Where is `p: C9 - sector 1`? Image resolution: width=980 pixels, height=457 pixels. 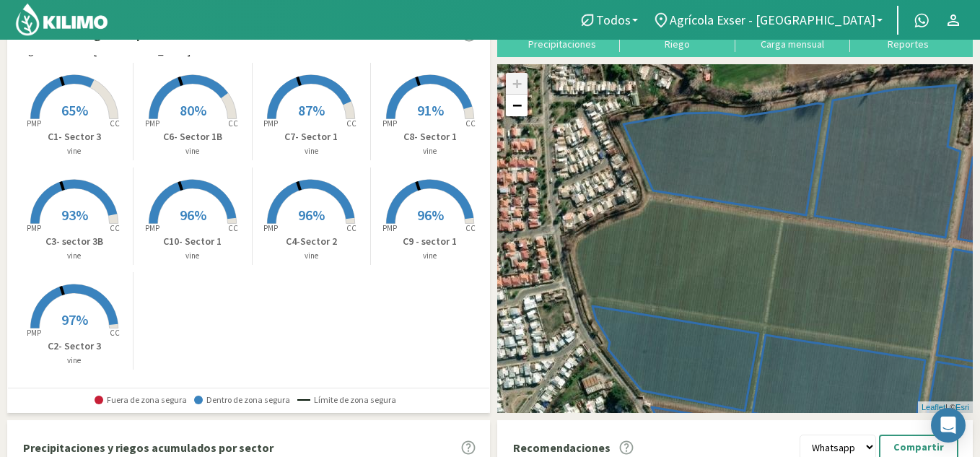
p: C9 - sector 1 is located at coordinates (430, 241).